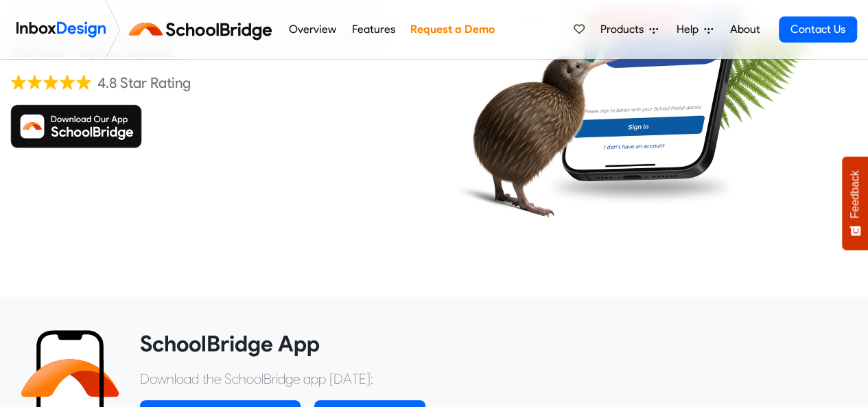  Describe the element at coordinates (203, 29) in the screenshot. I see `img: schoolbridge logo` at that location.